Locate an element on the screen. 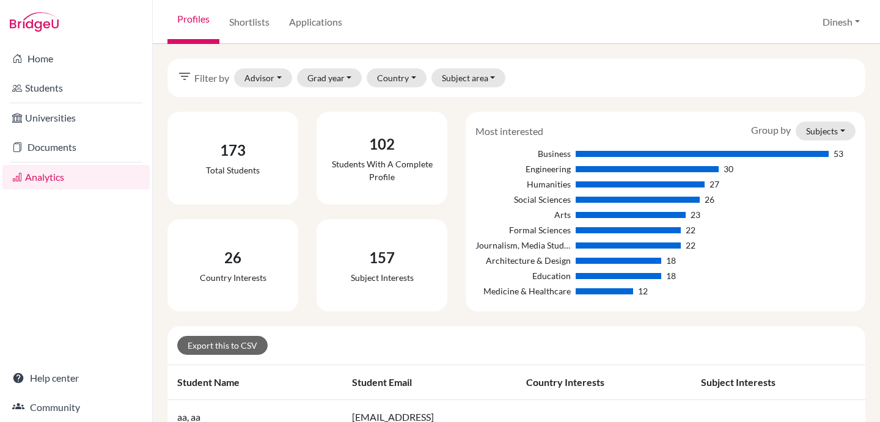  th: Subject interests is located at coordinates (778, 382).